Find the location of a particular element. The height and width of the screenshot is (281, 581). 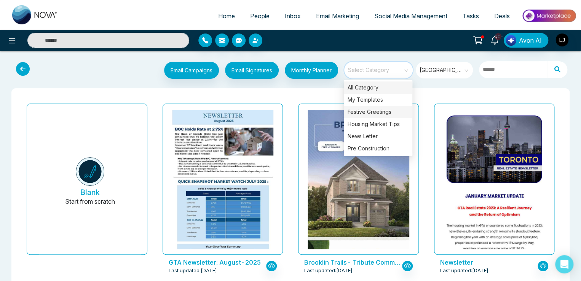

span: Social Media Management is located at coordinates (411, 16).